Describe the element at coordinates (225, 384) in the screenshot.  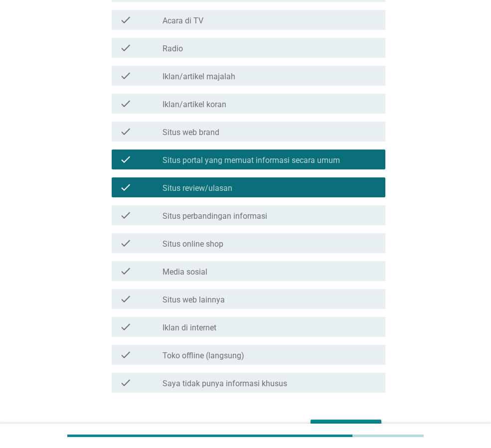
I see `label: Saya tidak punya informasi khusus` at that location.